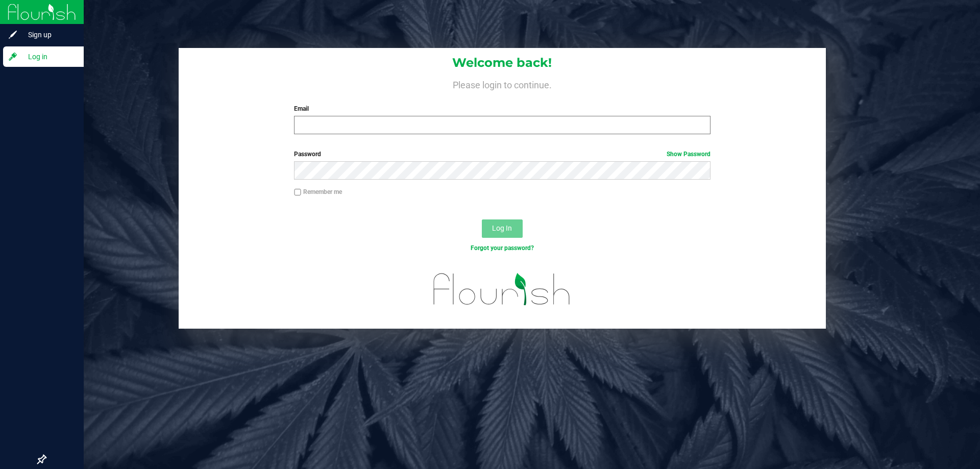  What do you see at coordinates (49, 34) in the screenshot?
I see `span: Sign up` at bounding box center [49, 34].